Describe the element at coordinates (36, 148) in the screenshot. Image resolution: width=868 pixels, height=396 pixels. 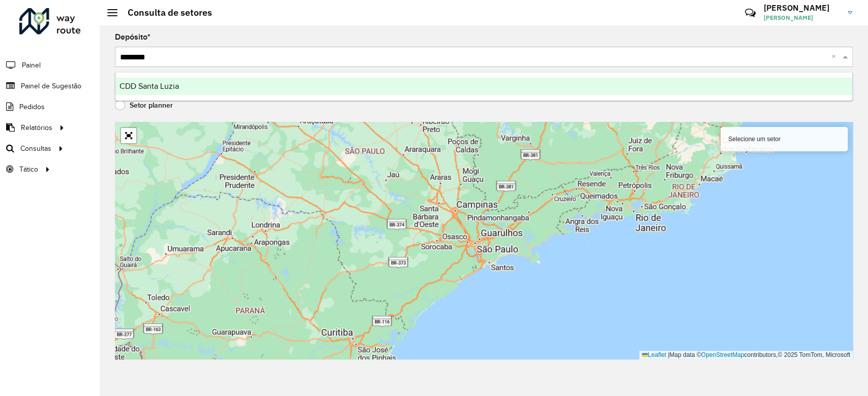
I see `span: Consultas` at that location.